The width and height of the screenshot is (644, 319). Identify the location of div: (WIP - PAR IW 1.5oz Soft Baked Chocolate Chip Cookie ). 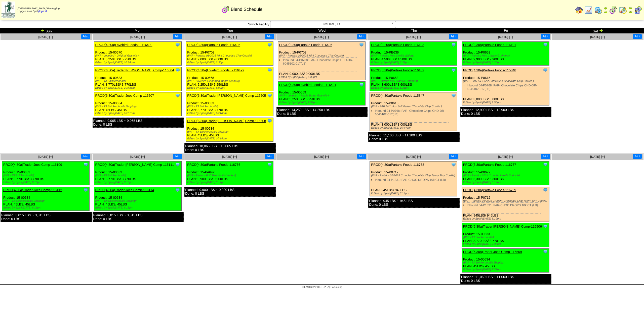
(414, 107).